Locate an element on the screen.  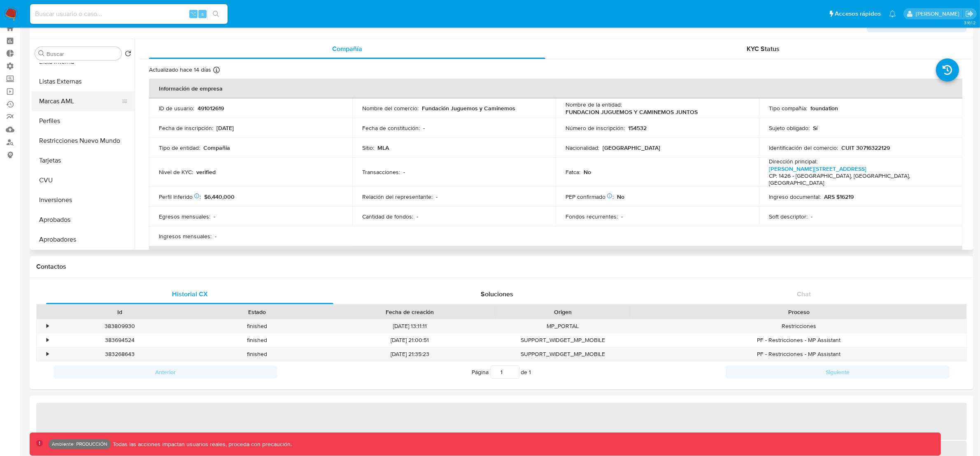
p: 491012619 is located at coordinates (211, 108).